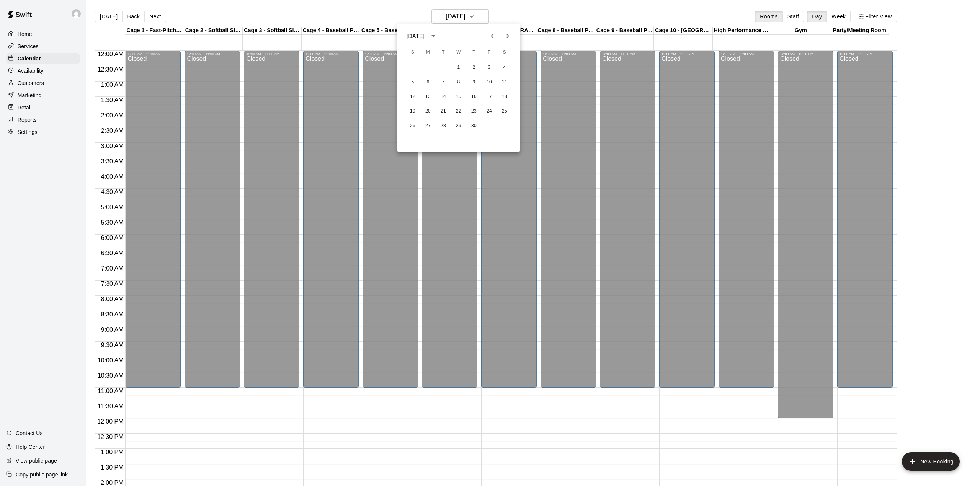  What do you see at coordinates (505, 53) in the screenshot?
I see `span: Saturday` at bounding box center [505, 53].